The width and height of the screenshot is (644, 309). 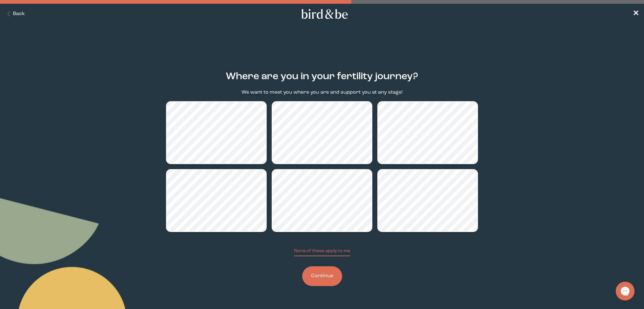 I want to click on p: We want to meet you where you are and support you at any stage!, so click(x=322, y=92).